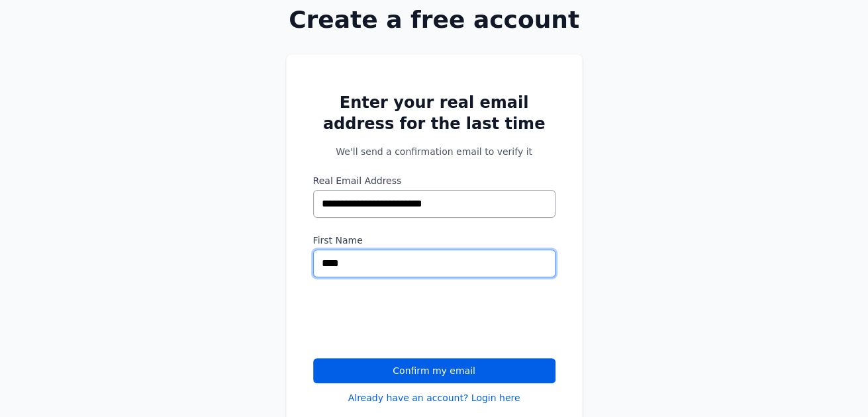  What do you see at coordinates (434, 371) in the screenshot?
I see `button: Confirm my email` at bounding box center [434, 371].